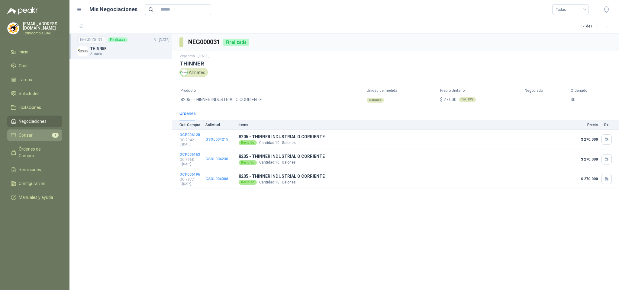 The height and width of the screenshot is (290, 619). What do you see at coordinates (190, 180) in the screenshot?
I see `p: OC 7977` at bounding box center [190, 180].